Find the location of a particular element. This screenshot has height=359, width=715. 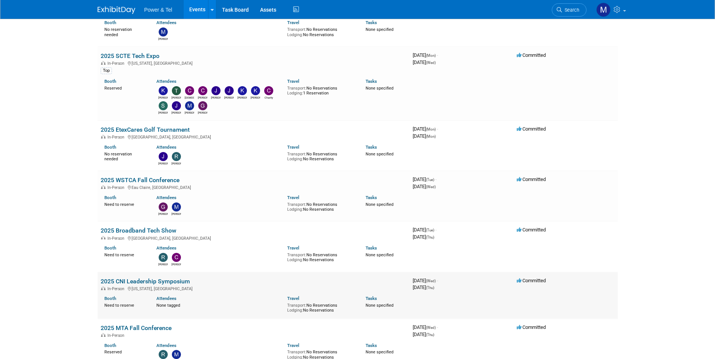

img: Robert Zuzek is located at coordinates (163, 355).